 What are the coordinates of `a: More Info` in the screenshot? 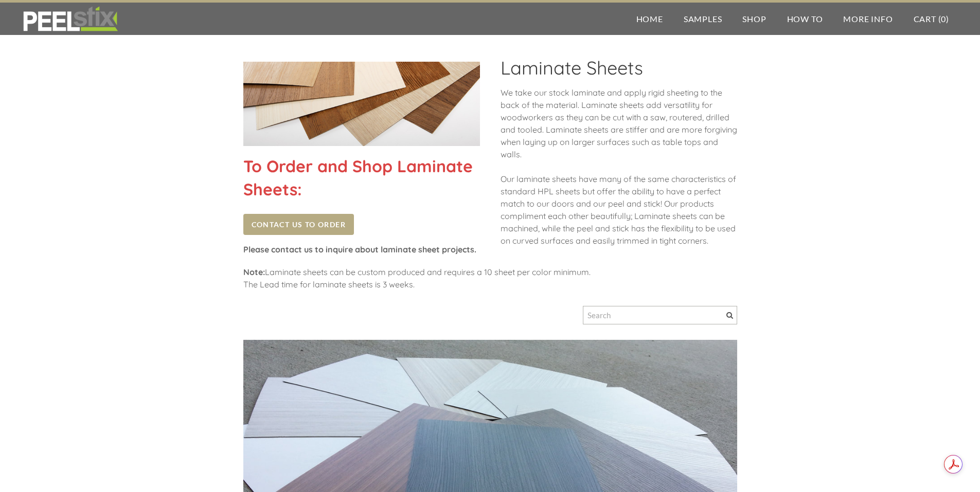 It's located at (868, 18).